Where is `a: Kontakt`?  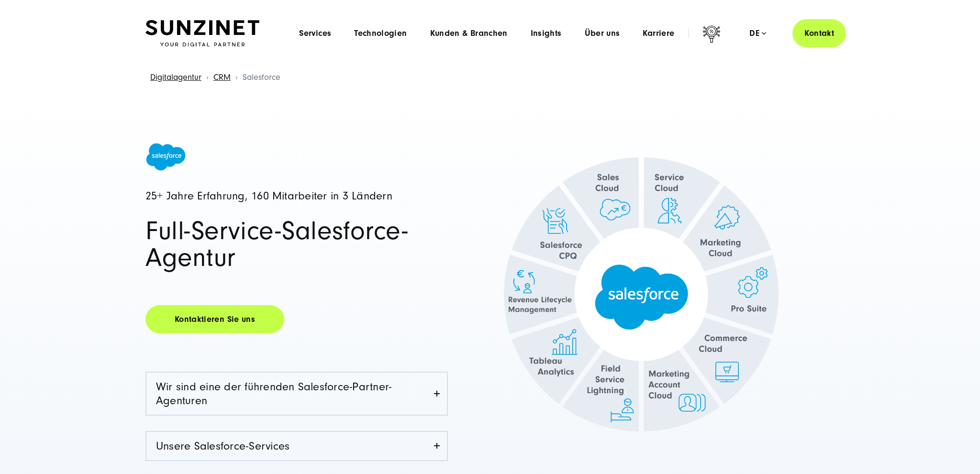 a: Kontakt is located at coordinates (820, 33).